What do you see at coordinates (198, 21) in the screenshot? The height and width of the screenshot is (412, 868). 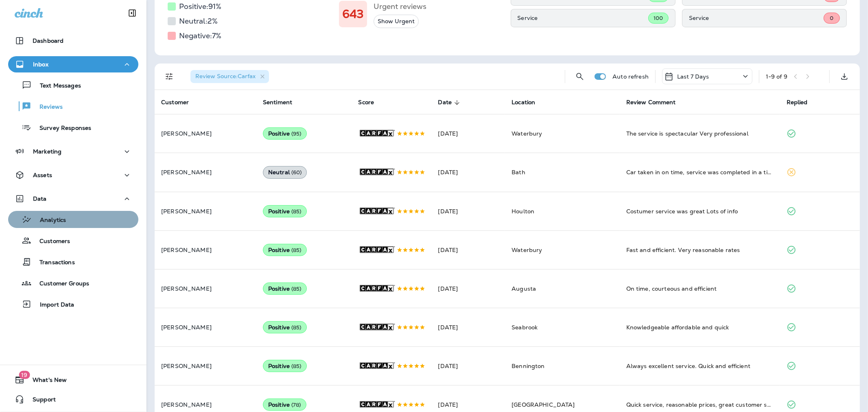 I see `h5: Neutral: 2 %` at bounding box center [198, 21].